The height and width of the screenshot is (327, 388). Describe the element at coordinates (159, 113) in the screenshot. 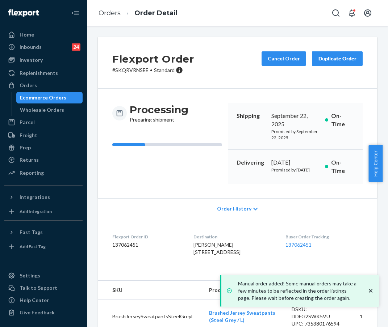

I see `div: Preparing shipment` at that location.